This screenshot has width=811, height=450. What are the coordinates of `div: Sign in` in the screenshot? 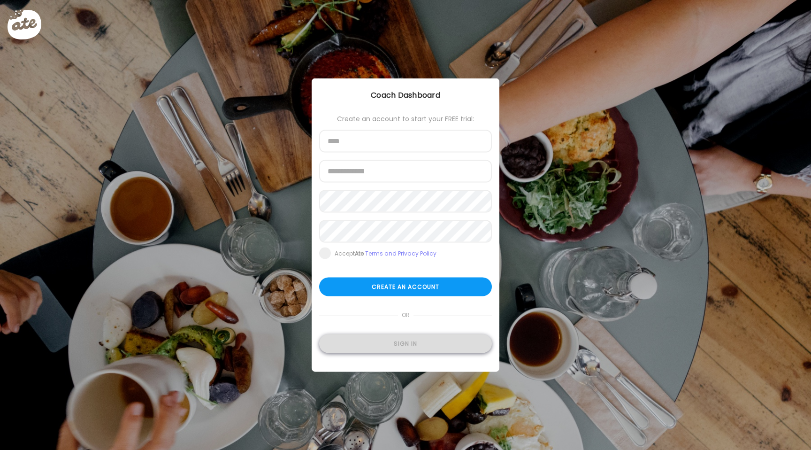 It's located at (405, 344).